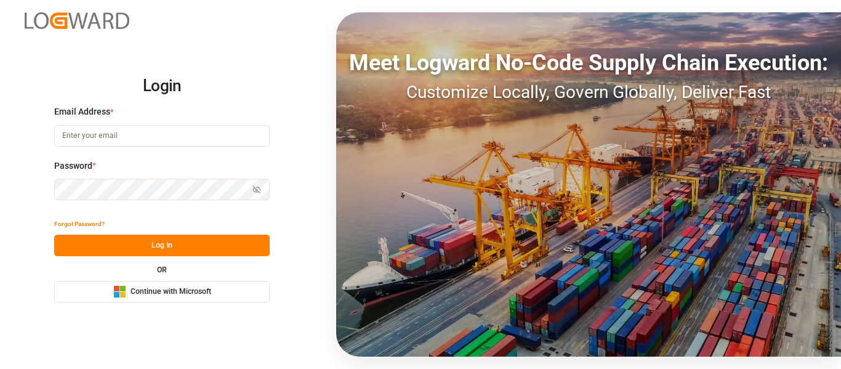  Describe the element at coordinates (162, 245) in the screenshot. I see `button: Log In` at that location.